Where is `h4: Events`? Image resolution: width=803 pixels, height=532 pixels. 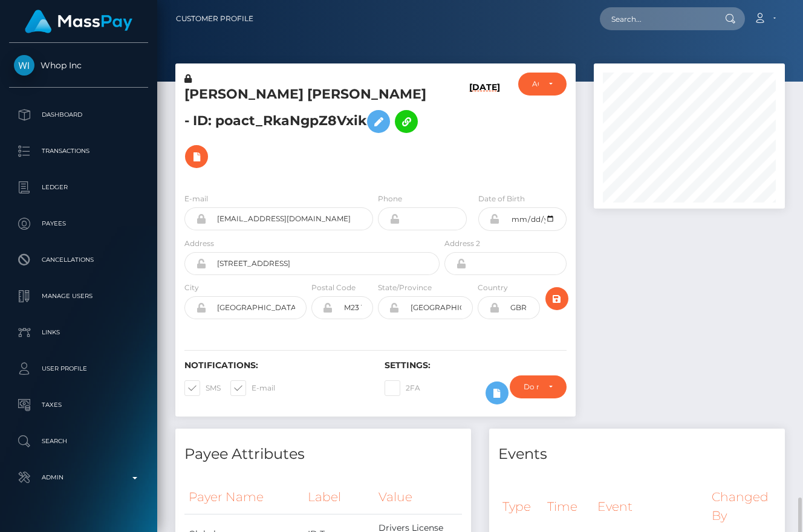
h4: Events is located at coordinates (637, 453).